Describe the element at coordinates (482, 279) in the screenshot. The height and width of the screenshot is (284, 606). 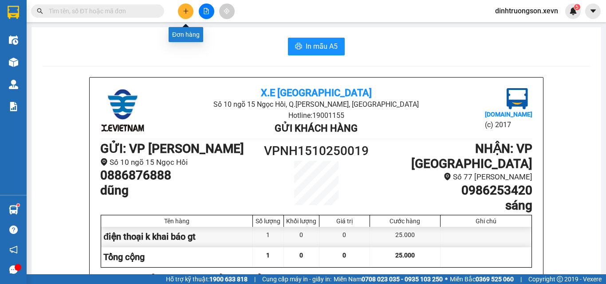
I see `span: Miền Bắc` at that location.